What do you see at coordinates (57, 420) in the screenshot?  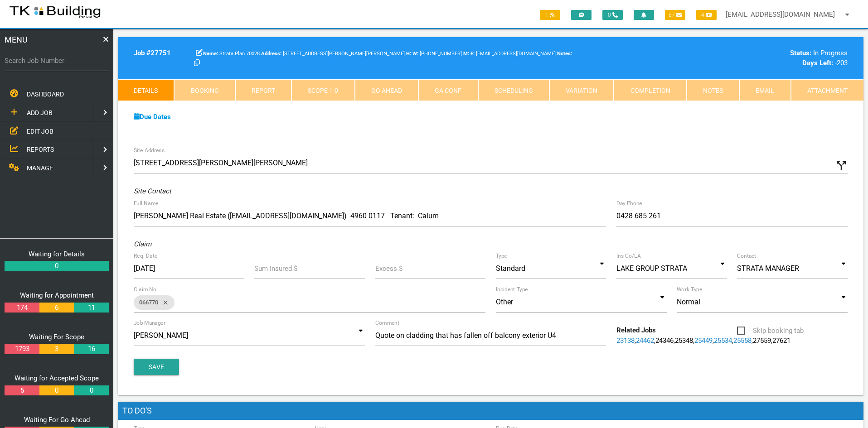 I see `a: Waiting For Go Ahead` at bounding box center [57, 420].